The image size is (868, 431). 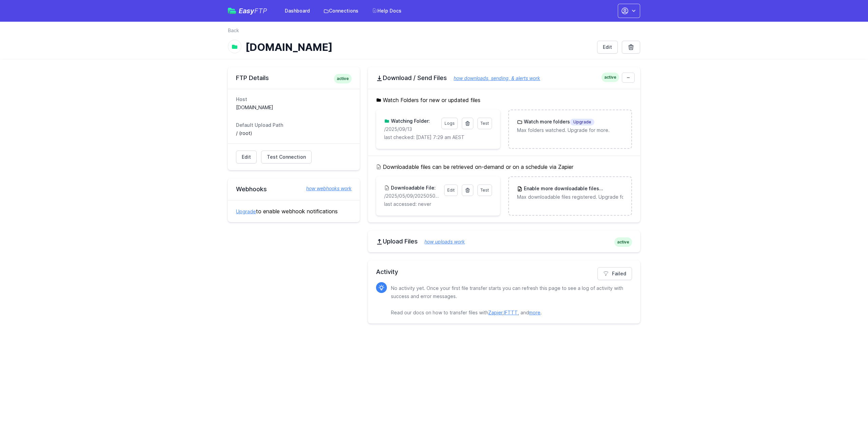 I want to click on span: Test Connection, so click(x=286, y=157).